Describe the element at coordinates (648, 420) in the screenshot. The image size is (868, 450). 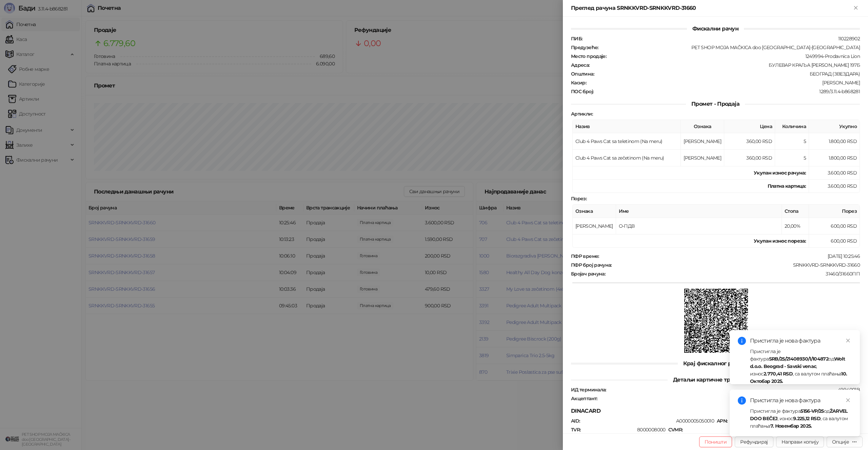
I see `div: A0000005050010` at that location.